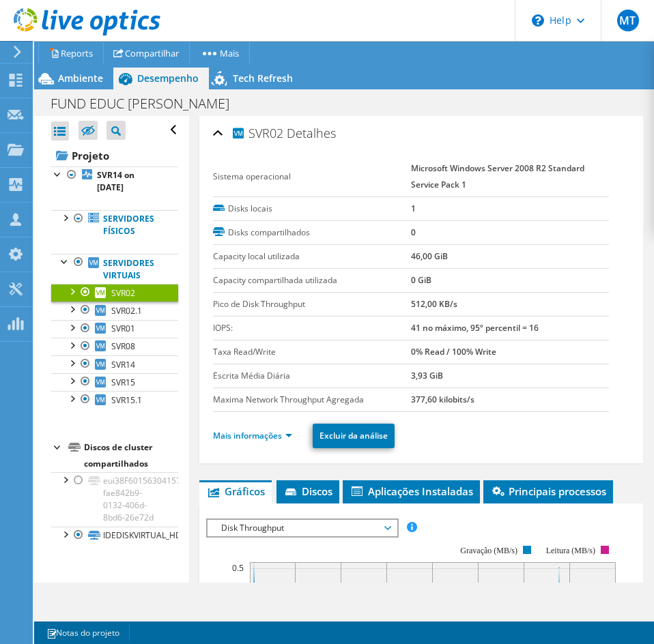 This screenshot has height=644, width=654. Describe the element at coordinates (115, 269) in the screenshot. I see `a: Servidores virtuais` at that location.